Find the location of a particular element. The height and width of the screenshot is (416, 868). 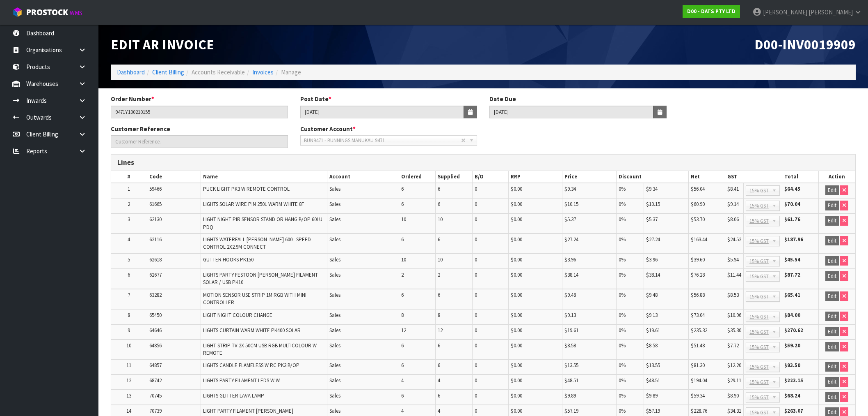

span: Edit AR Invoice is located at coordinates (162, 45).